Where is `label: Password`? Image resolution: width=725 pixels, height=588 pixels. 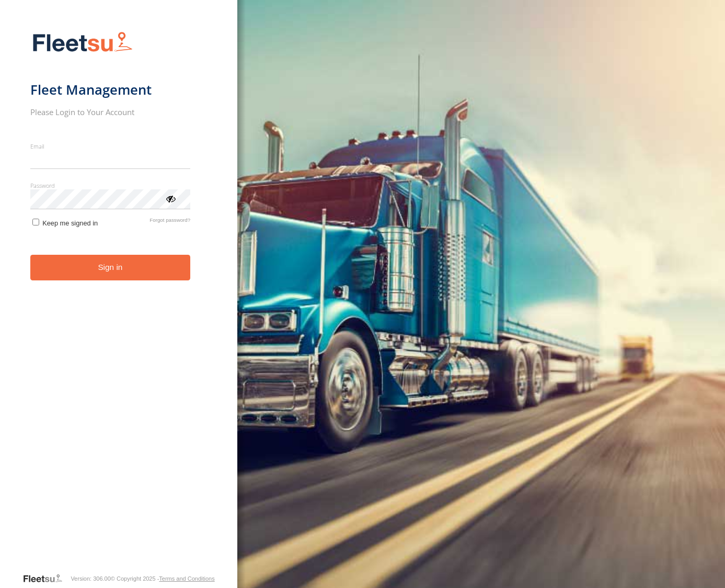 label: Password is located at coordinates (110, 185).